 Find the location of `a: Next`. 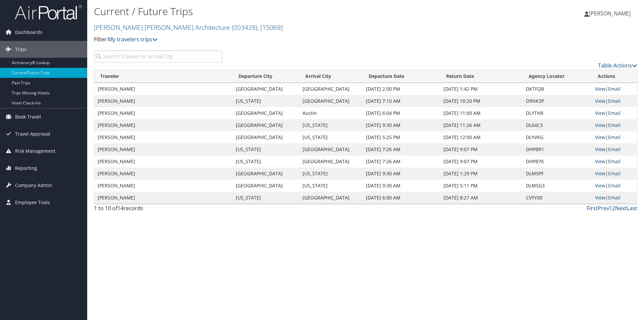

a: Next is located at coordinates (621, 208).